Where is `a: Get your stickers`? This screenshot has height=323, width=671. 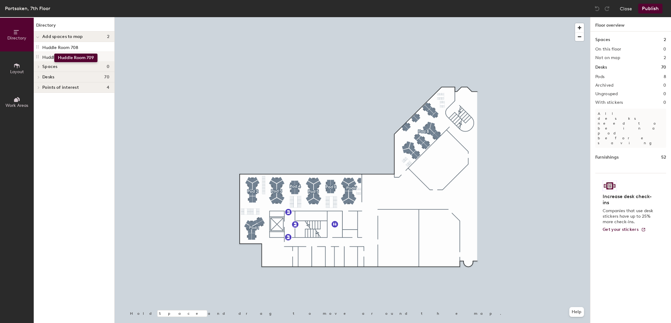
a: Get your stickers is located at coordinates (624, 230).